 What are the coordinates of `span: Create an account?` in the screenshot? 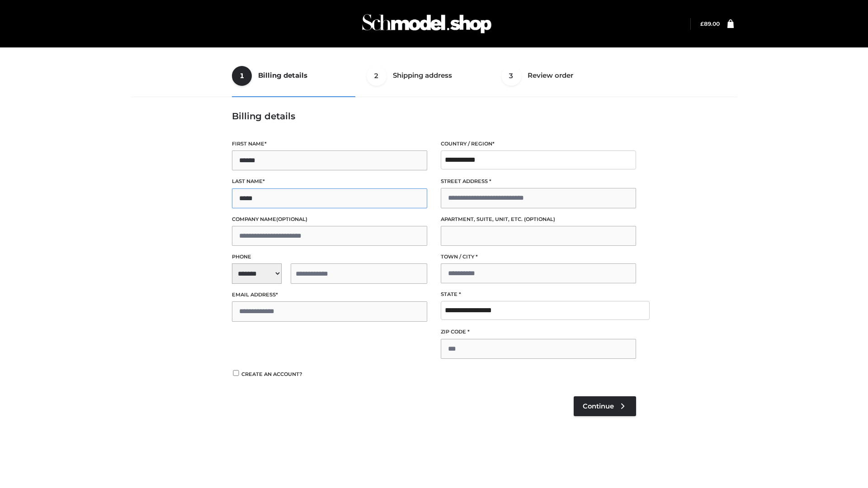 It's located at (272, 374).